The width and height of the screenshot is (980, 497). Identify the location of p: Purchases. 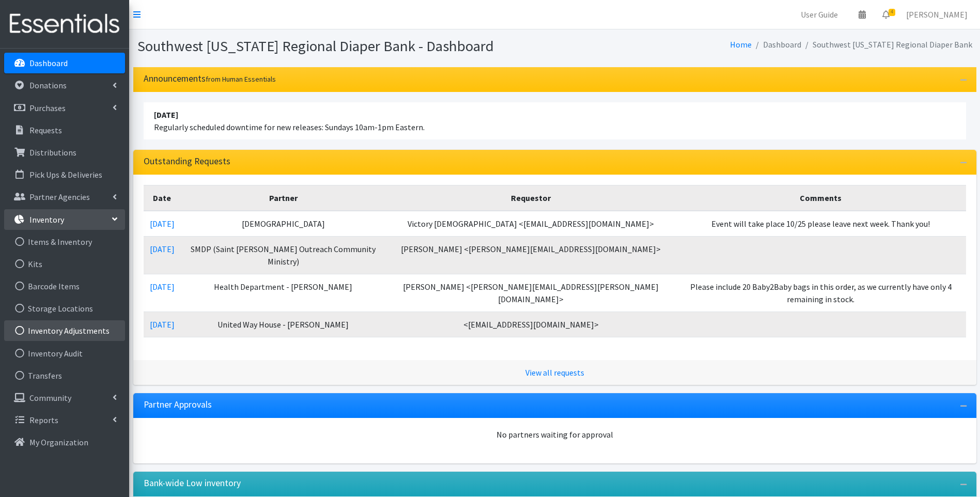
(47, 108).